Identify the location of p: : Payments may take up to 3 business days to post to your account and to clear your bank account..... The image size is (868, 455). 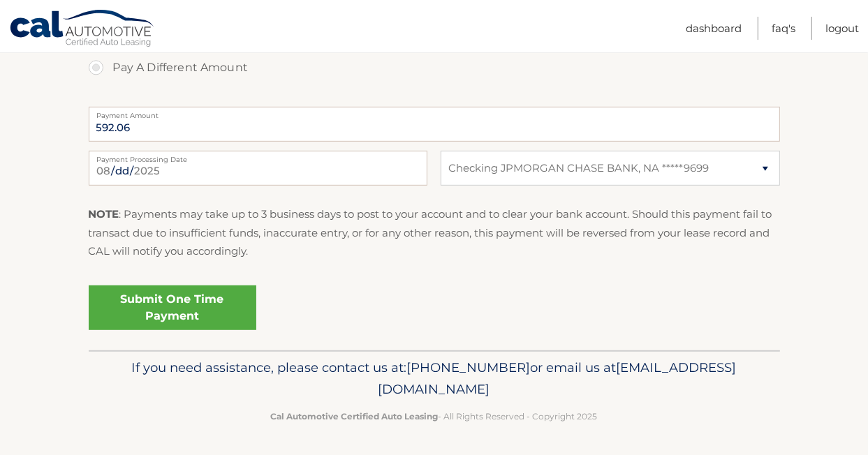
(434, 233).